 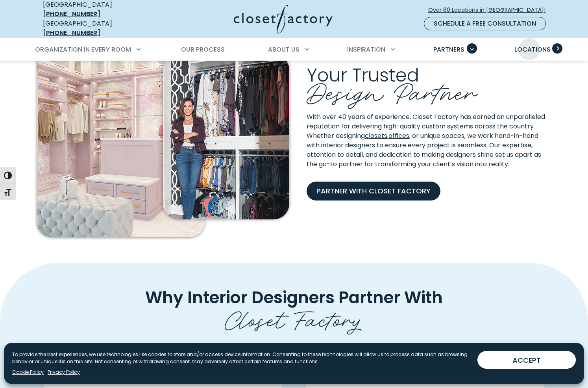 I want to click on a: Cookie Policy, so click(x=28, y=372).